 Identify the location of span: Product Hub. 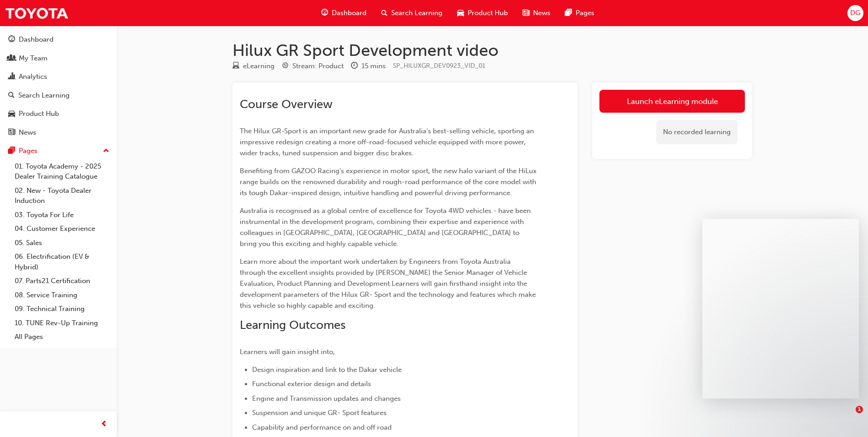
(488, 13).